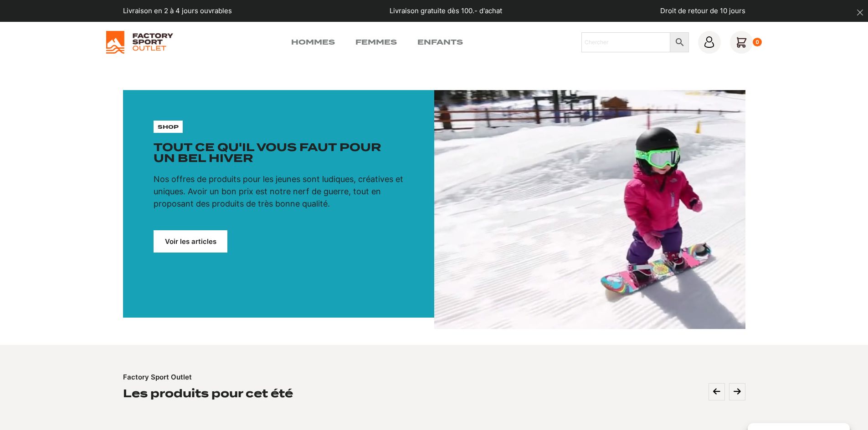 The image size is (868, 430). Describe the element at coordinates (207, 393) in the screenshot. I see `h2: Les produits pour cet été` at that location.